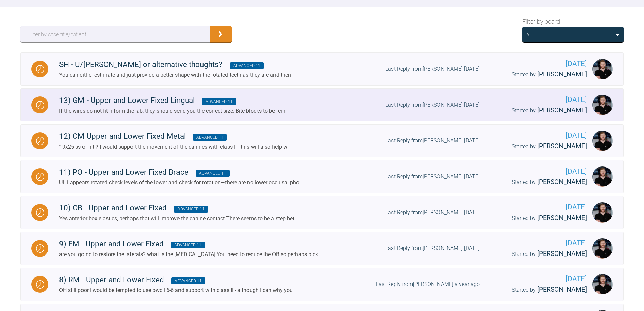 The image size is (644, 311). I want to click on div: UL1 appears rotated check levels of the lower and check for rotation—there are no lower occlusal pho, so click(179, 183).